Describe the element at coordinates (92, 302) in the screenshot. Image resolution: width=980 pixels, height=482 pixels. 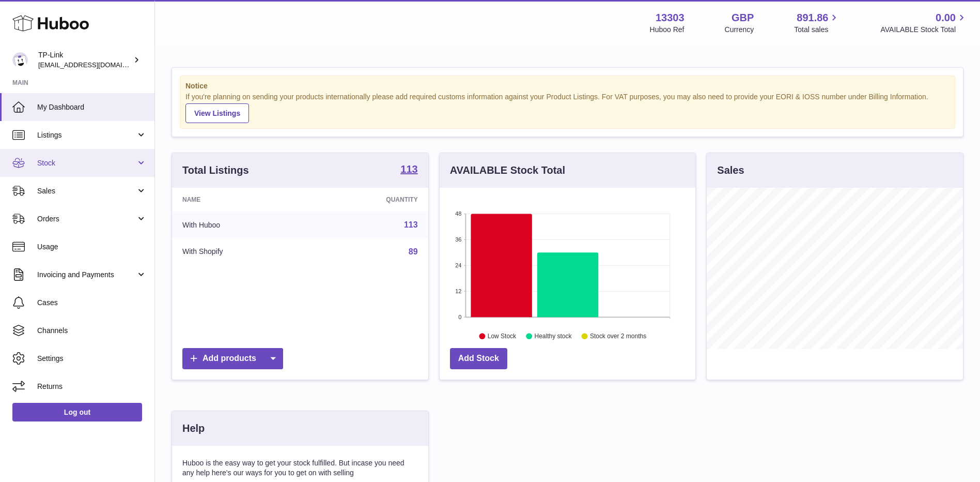
I see `span: Cases` at that location.